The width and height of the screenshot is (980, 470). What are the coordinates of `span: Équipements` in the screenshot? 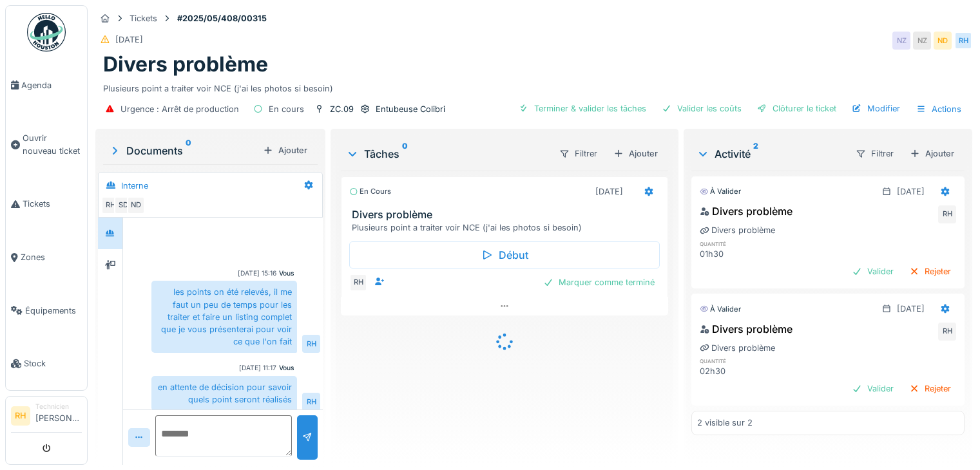 It's located at (53, 310).